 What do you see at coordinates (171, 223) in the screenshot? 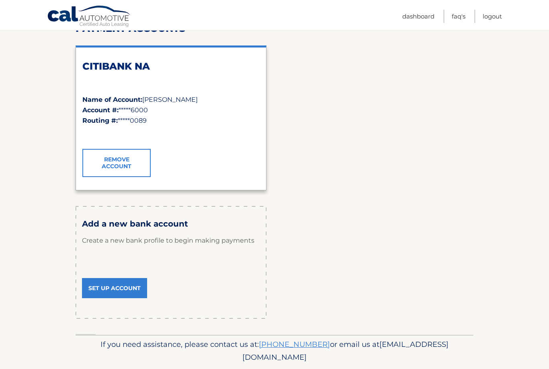
I see `h3: Add a new bank account` at bounding box center [171, 223].